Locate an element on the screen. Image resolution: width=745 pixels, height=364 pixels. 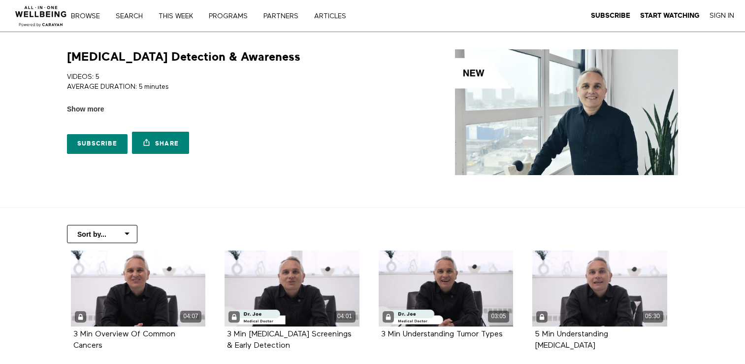
div: 05:30 is located at coordinates (653, 316).